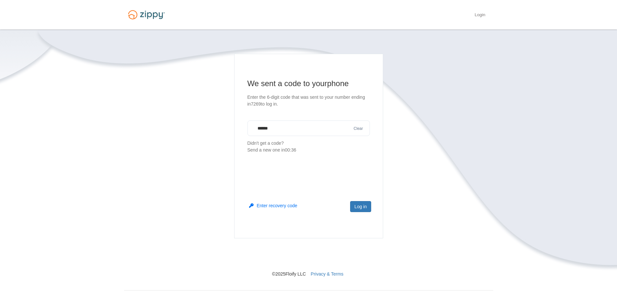  I want to click on a: Privacy & Terms, so click(327, 274).